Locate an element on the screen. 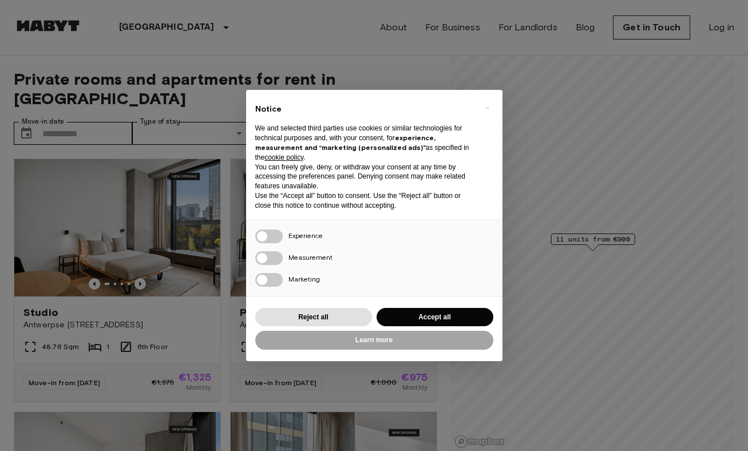 The height and width of the screenshot is (451, 748). p: We and selected third parties use cookies or similar technologies for technical purposes and, wit... is located at coordinates (365, 143).